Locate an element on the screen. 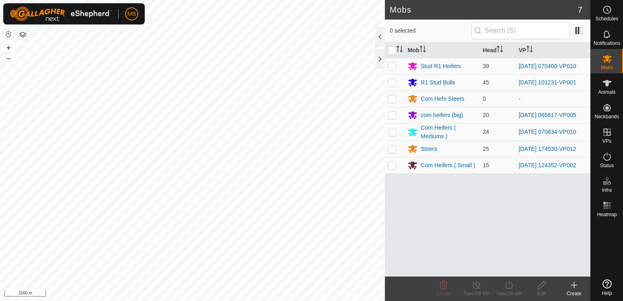 The width and height of the screenshot is (623, 301). a: Privacy Policy is located at coordinates (175, 294).